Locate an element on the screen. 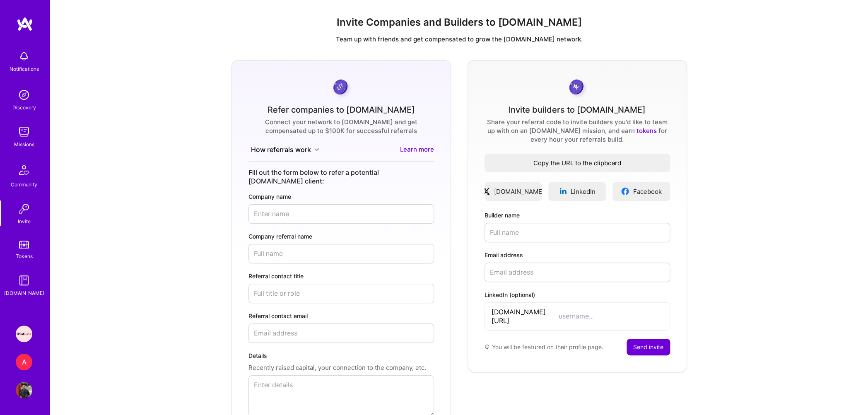  img: logo is located at coordinates (25, 24).